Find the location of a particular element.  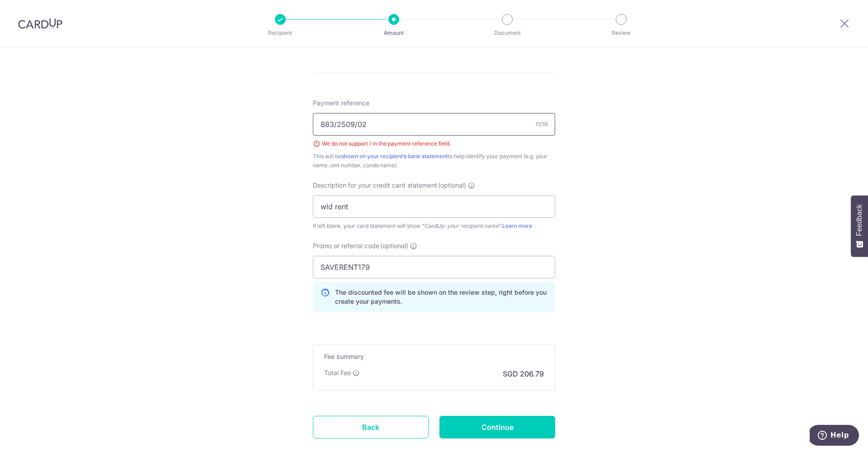

p: Amount is located at coordinates (394, 33).